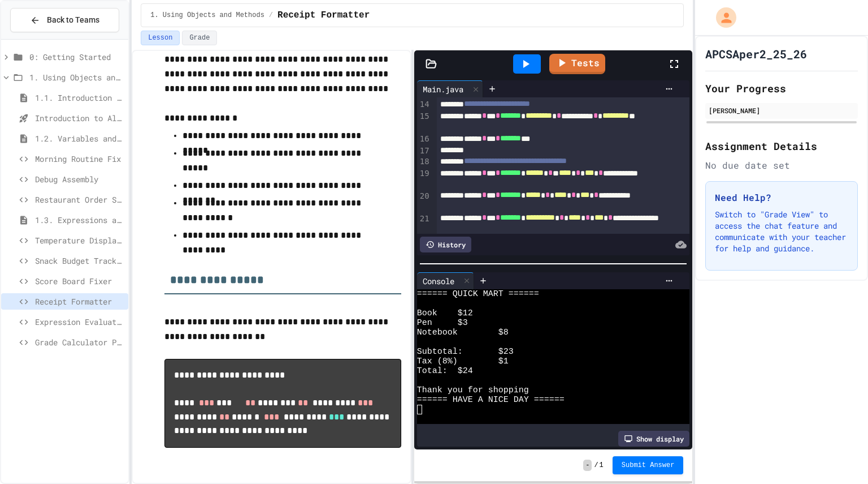  I want to click on div: 21, so click(424, 225).